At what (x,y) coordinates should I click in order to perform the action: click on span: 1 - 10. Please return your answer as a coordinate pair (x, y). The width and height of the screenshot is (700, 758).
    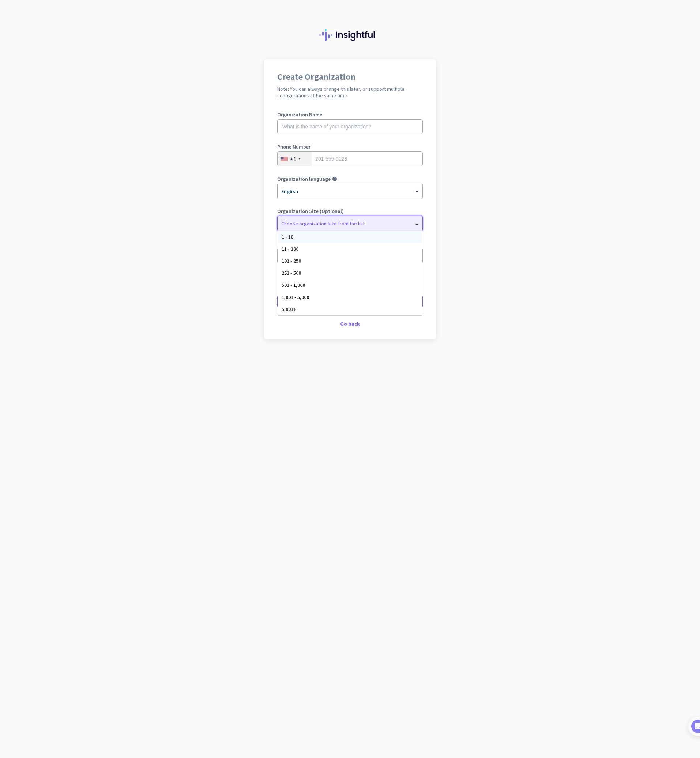
    Looking at the image, I should click on (288, 237).